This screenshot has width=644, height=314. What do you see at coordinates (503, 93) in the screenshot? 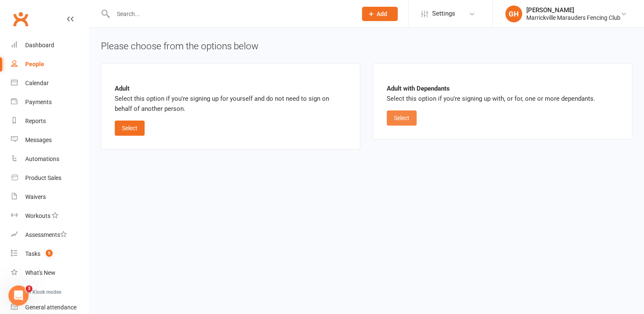
I see `p: Select this option if you're signing up with, or for, one or more dependants.` at bounding box center [503, 93].